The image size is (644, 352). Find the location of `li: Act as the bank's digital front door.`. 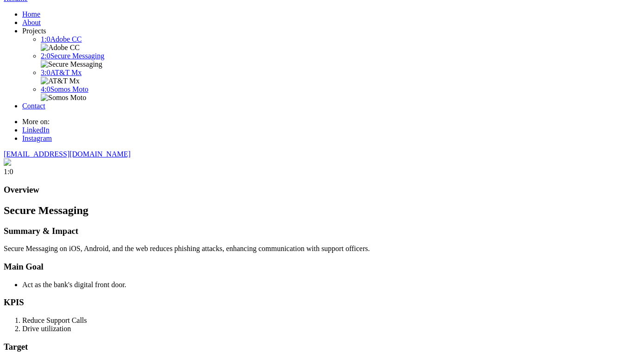

li: Act as the bank's digital front door. is located at coordinates (331, 285).